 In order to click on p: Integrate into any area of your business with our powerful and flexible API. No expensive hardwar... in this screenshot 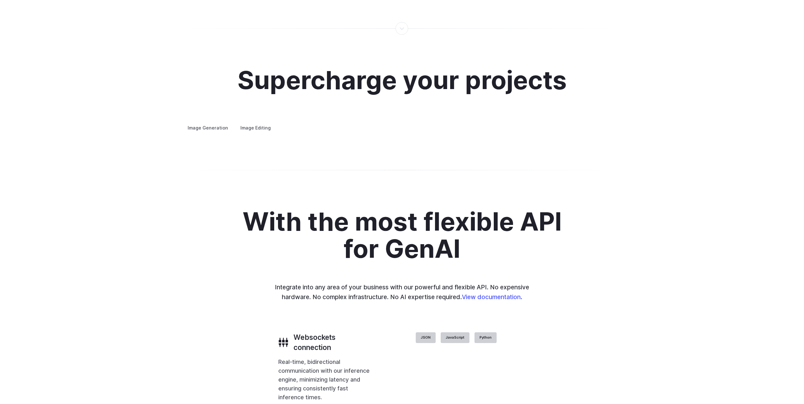, I will do `click(402, 292)`.